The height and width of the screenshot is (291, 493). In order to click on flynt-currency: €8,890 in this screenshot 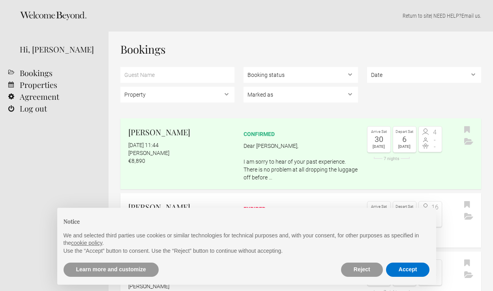, I will do `click(137, 161)`.